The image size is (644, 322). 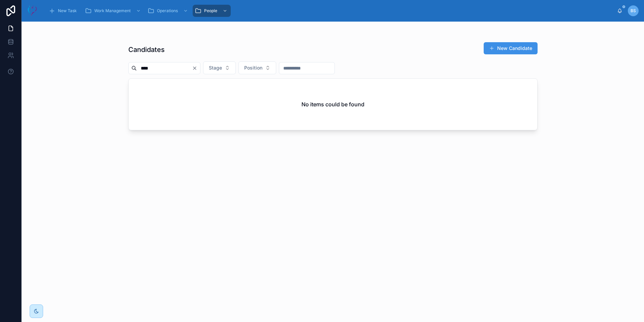 What do you see at coordinates (196, 68) in the screenshot?
I see `button: Clear` at bounding box center [196, 68].